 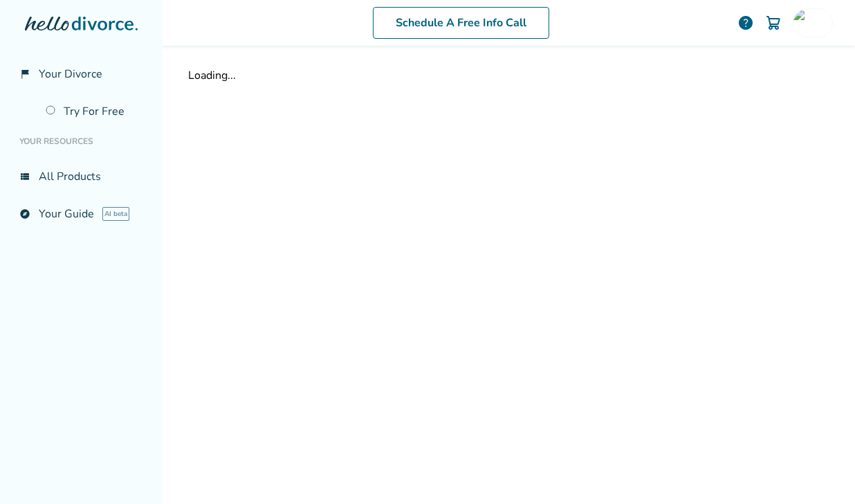 I want to click on img: cbfoureleven@gmail.com, so click(x=808, y=23).